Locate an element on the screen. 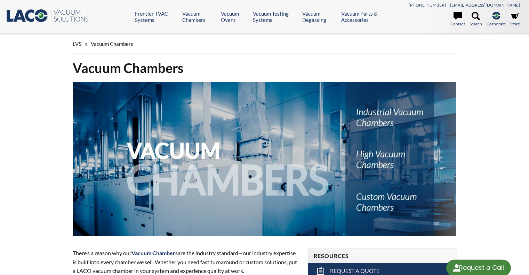 Image resolution: width=529 pixels, height=275 pixels. a: Vacuum Degassing is located at coordinates (319, 17).